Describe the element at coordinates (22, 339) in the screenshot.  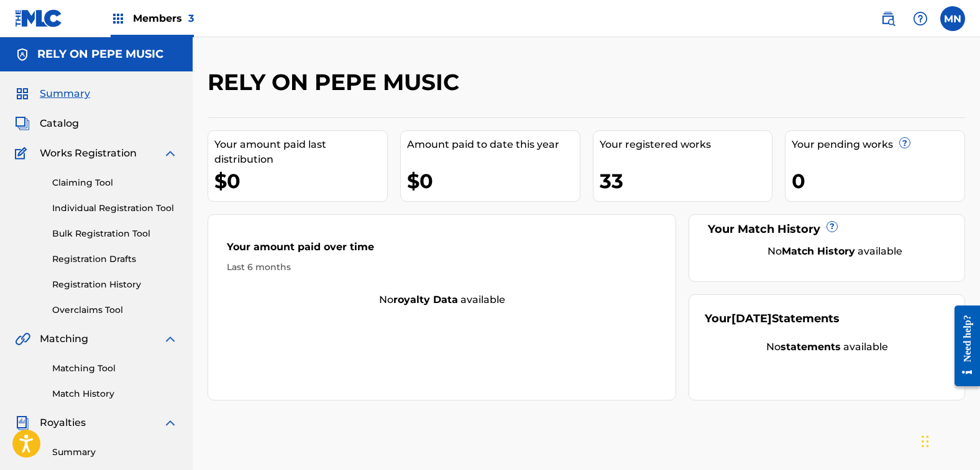
I see `img: Matching` at that location.